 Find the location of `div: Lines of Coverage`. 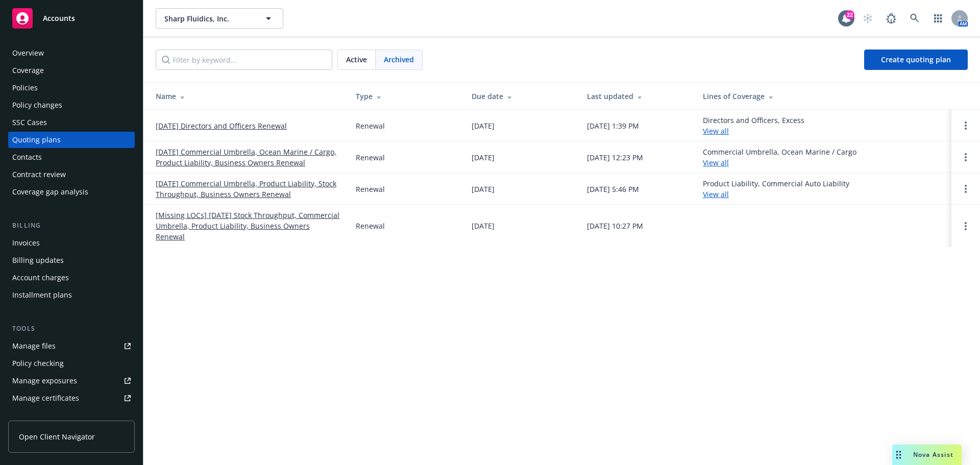

div: Lines of Coverage is located at coordinates (822, 96).